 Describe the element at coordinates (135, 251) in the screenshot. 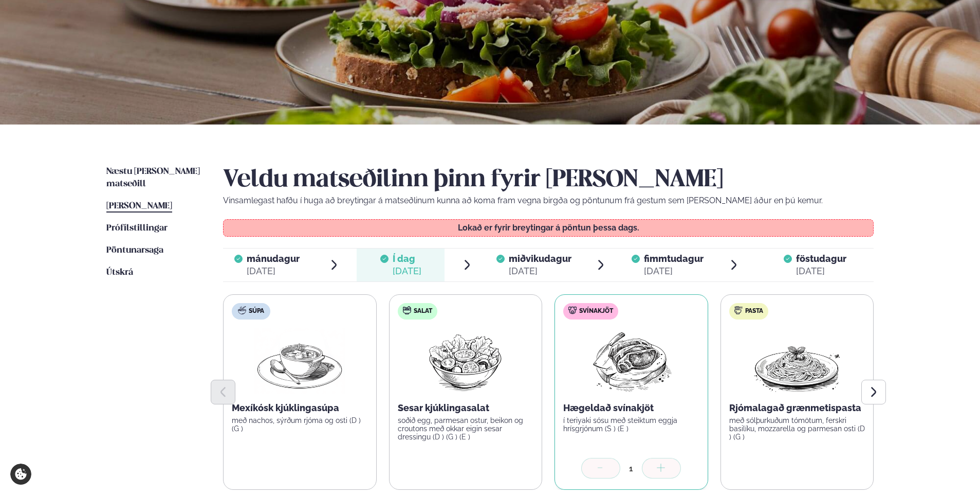

I see `a: Pöntunarsaga` at that location.